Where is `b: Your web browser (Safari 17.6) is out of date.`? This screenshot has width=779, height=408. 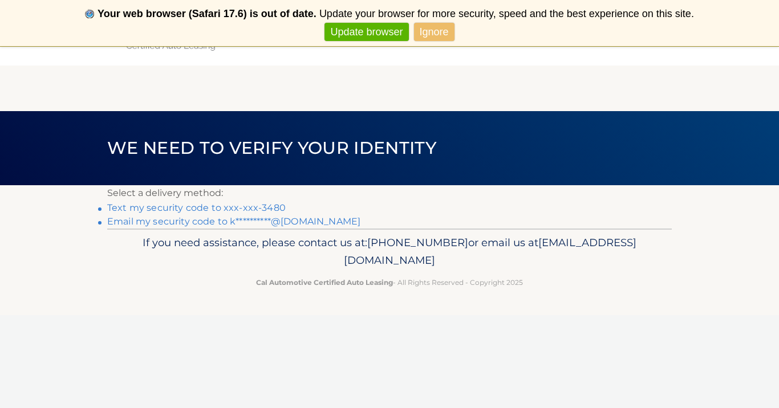 b: Your web browser (Safari 17.6) is out of date. is located at coordinates (207, 14).